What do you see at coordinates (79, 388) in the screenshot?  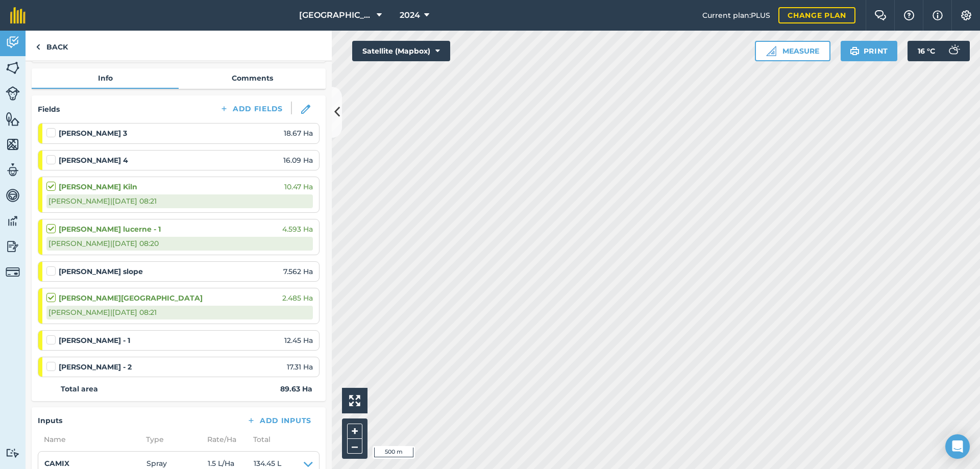 I see `strong: Total area` at bounding box center [79, 388].